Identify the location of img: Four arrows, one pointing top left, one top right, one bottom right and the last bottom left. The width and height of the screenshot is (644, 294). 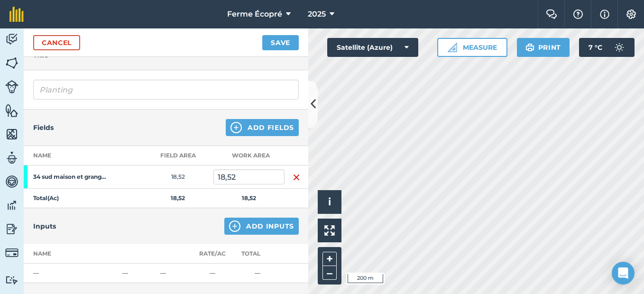
(330, 230).